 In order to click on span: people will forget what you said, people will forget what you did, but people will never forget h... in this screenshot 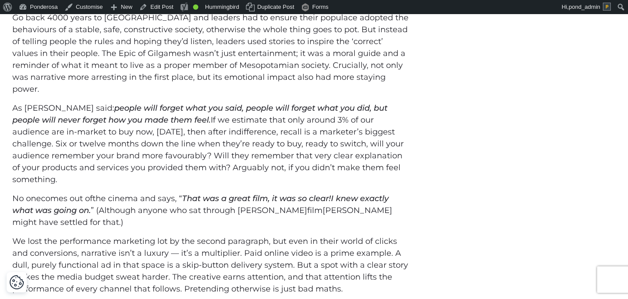, I will do `click(200, 114)`.